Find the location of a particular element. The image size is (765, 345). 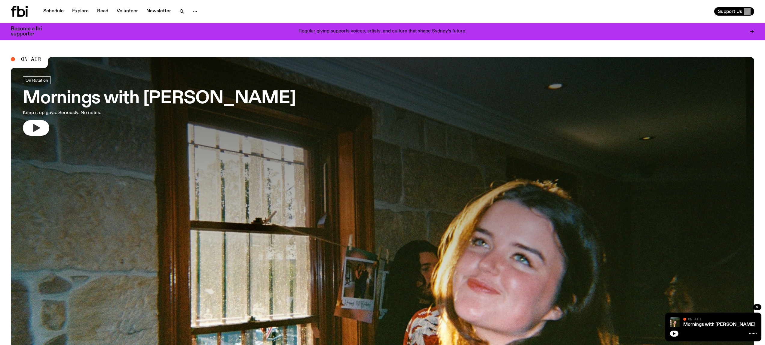

a: On Rotation is located at coordinates (37, 80).